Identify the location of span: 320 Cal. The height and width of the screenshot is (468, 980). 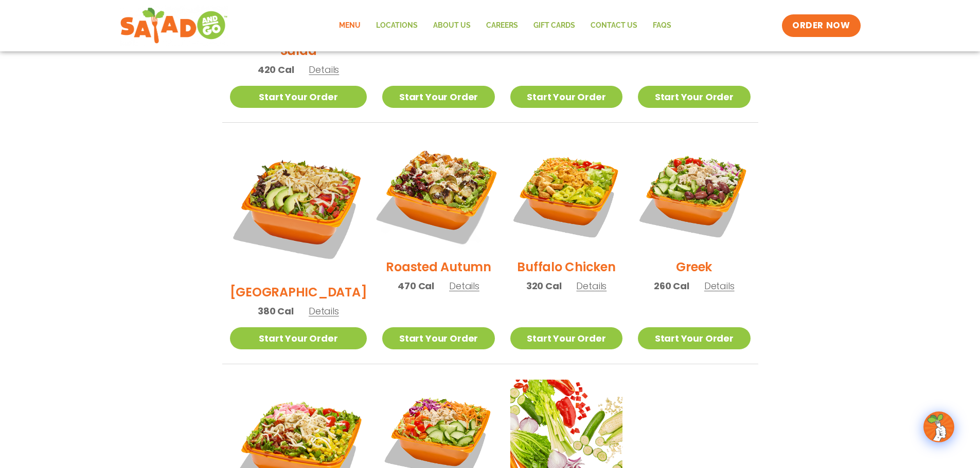
(544, 286).